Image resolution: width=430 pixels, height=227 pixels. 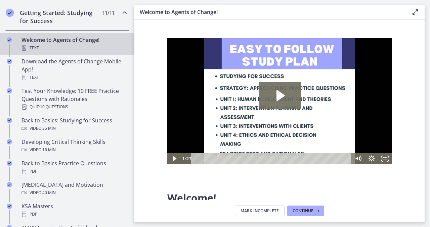 I want to click on span: Welcome!, so click(x=192, y=198).